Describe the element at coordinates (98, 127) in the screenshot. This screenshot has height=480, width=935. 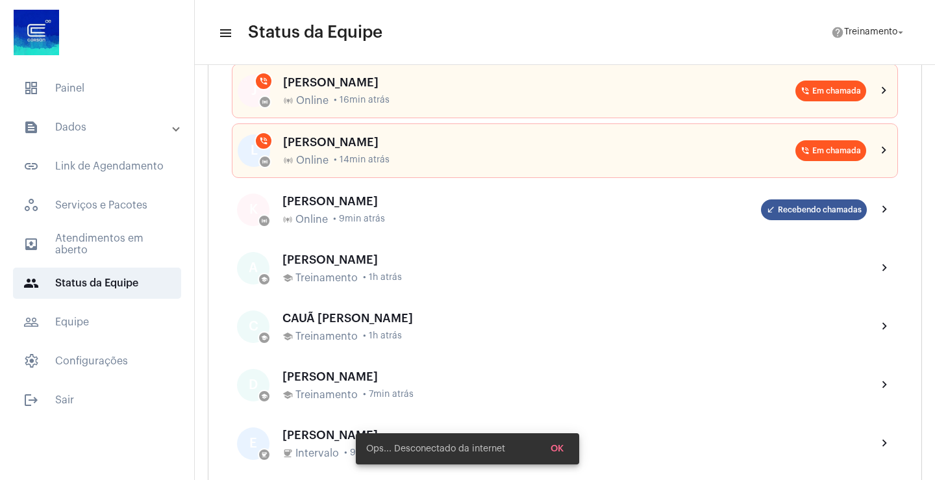
I see `mat-panel-title: Dados` at that location.